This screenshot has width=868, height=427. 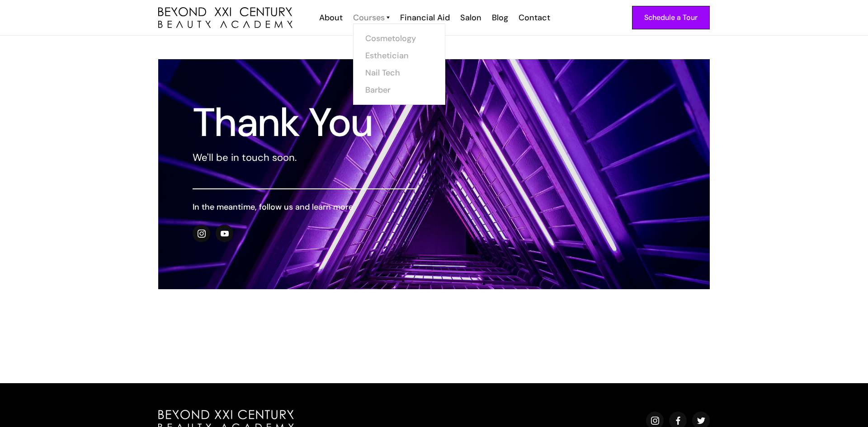 I want to click on h1: Thank You, so click(x=305, y=123).